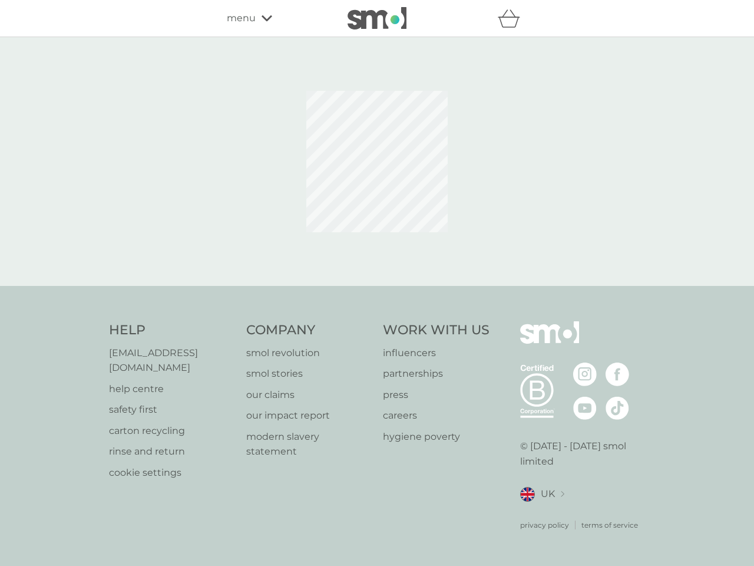 The image size is (754, 566). Describe the element at coordinates (171, 451) in the screenshot. I see `p: rinse and return` at that location.